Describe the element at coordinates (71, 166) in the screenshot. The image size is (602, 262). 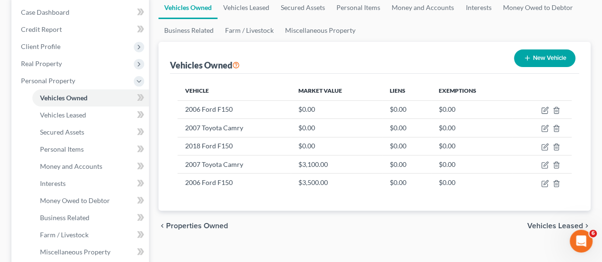
I see `span: Money and Accounts` at that location.